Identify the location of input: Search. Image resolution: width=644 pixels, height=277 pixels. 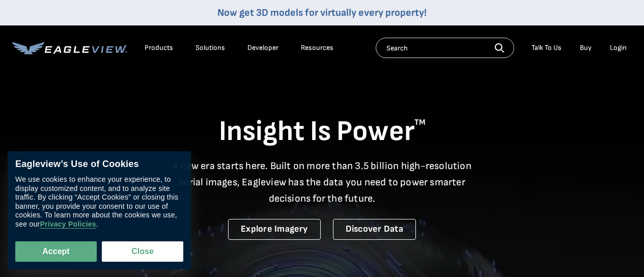
(445, 48).